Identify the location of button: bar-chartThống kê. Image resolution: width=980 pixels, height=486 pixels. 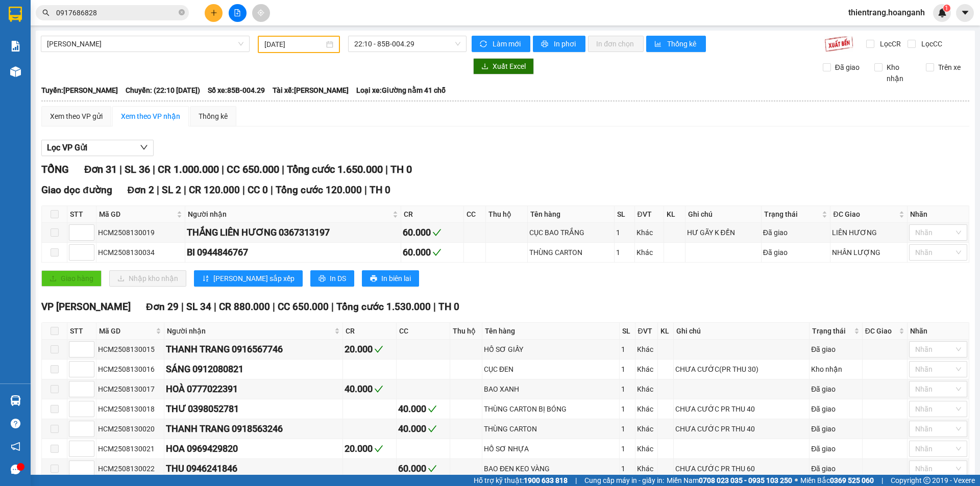
(675, 44).